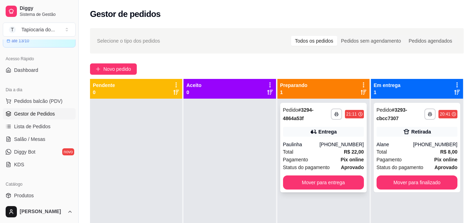 The width and height of the screenshot is (475, 223). I want to click on strong: # 3293-cbcc7307, so click(392, 114).